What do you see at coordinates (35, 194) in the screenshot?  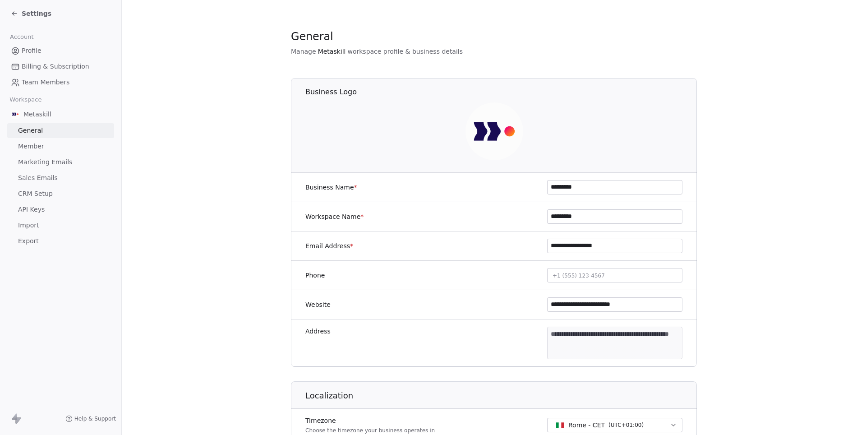 I see `span: CRM Setup` at bounding box center [35, 194].